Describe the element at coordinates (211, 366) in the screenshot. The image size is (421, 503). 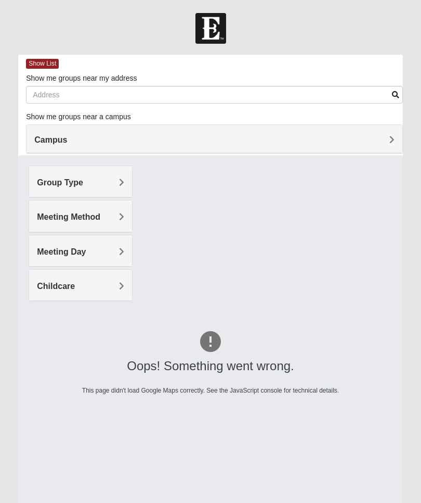
I see `div: Oops! Something went wrong.` at that location.